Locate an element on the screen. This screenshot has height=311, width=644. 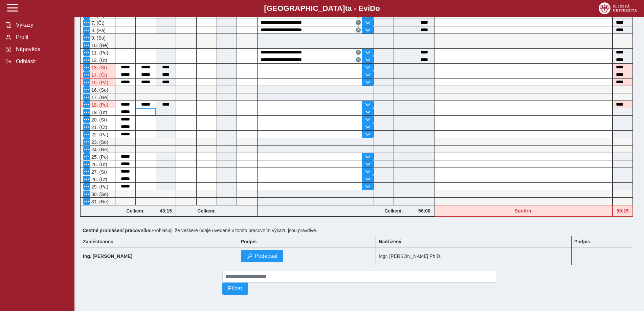
span: o is located at coordinates (378, 8).